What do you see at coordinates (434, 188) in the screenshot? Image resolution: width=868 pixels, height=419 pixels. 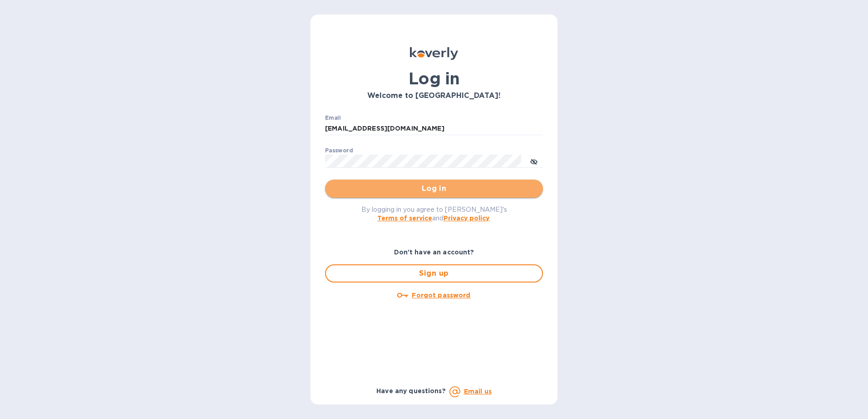 I see `span: Log in` at bounding box center [434, 188].